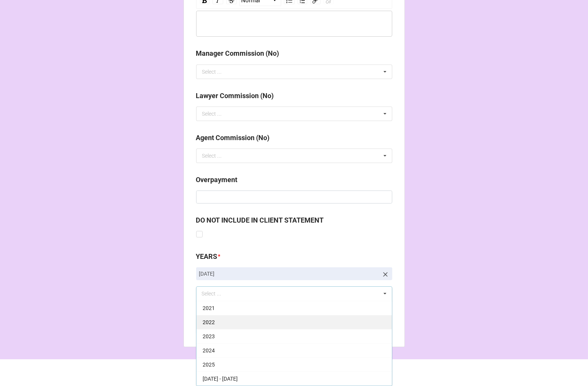  Describe the element at coordinates (209, 308) in the screenshot. I see `span: 2021` at that location.